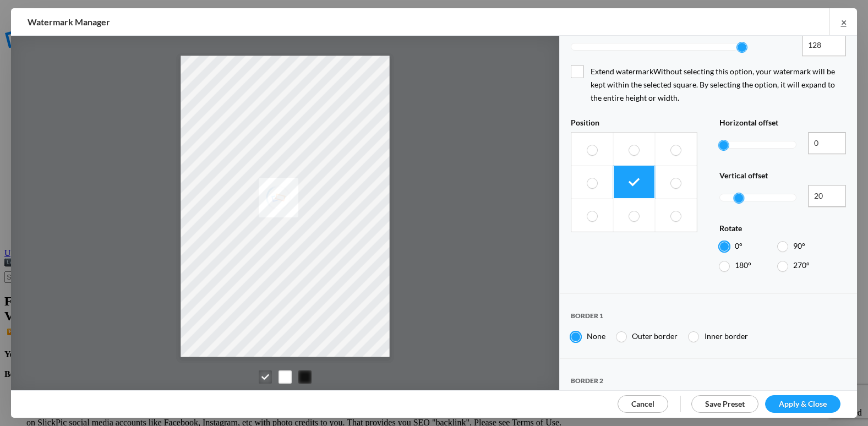 This screenshot has height=426, width=868. Describe the element at coordinates (749, 125) in the screenshot. I see `span: Horizontal offset` at that location.